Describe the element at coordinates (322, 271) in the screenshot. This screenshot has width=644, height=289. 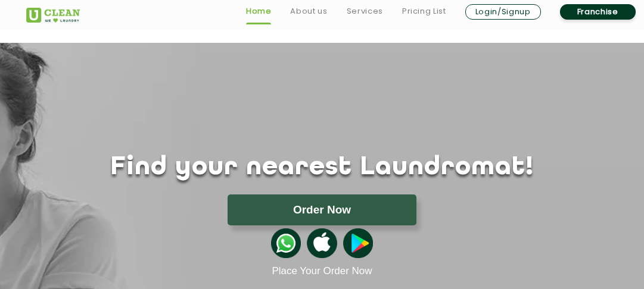
I see `a: Place Your Order Now` at that location.